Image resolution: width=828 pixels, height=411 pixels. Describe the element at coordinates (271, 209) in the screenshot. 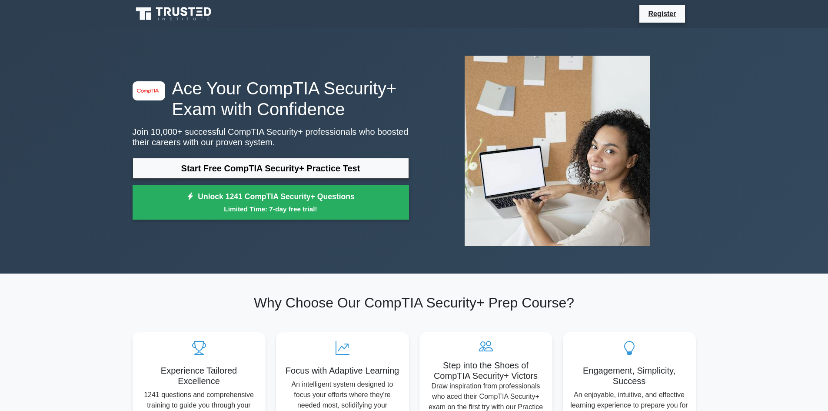

I see `small: Limited Time: 7-day free trial!` at that location.